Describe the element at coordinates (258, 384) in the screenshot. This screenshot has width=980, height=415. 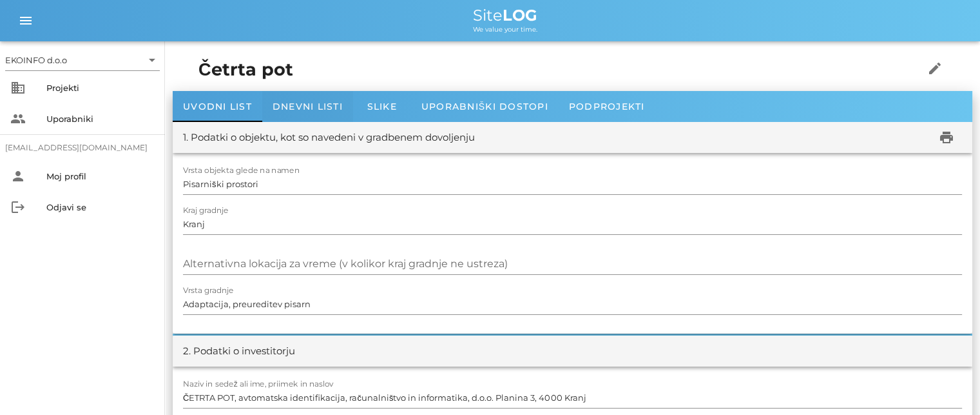
I see `label: Naziv in sedež ali ime, priimek in naslov` at that location.